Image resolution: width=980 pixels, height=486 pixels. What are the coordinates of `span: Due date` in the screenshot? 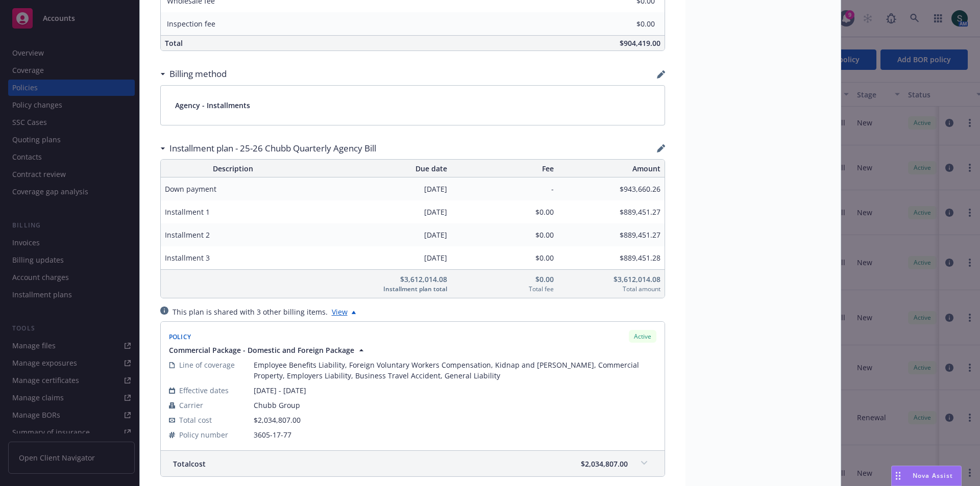 It's located at (378, 168).